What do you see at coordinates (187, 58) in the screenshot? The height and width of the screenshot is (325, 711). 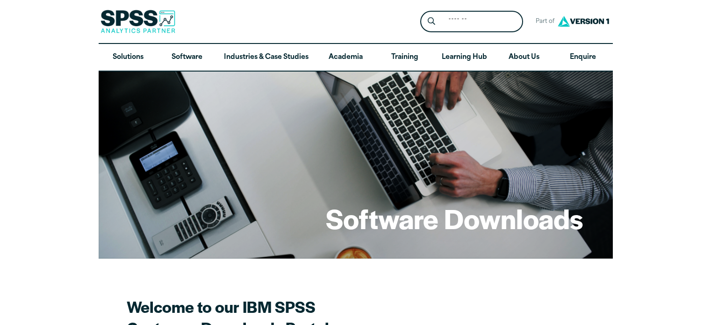 I see `a: Software` at bounding box center [187, 58].